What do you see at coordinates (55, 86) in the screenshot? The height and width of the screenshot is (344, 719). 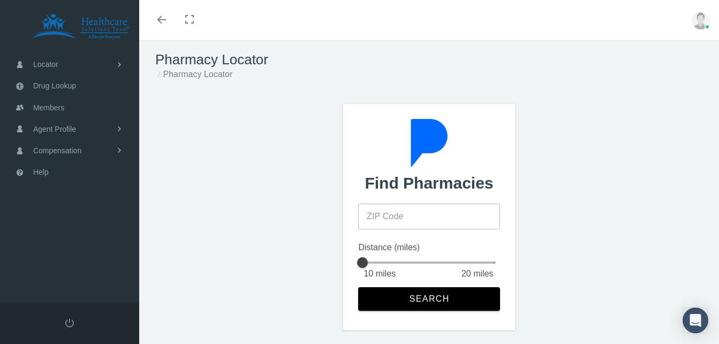 I see `span: Drug Lookup` at bounding box center [55, 86].